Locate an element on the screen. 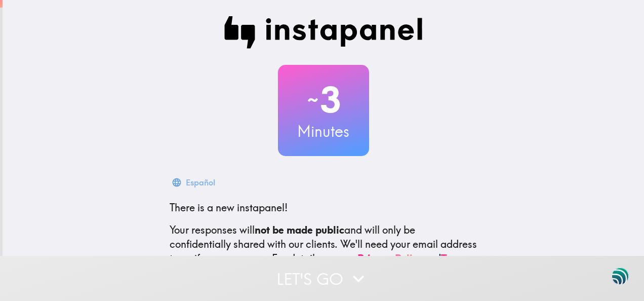  a: Terms is located at coordinates (455, 258).